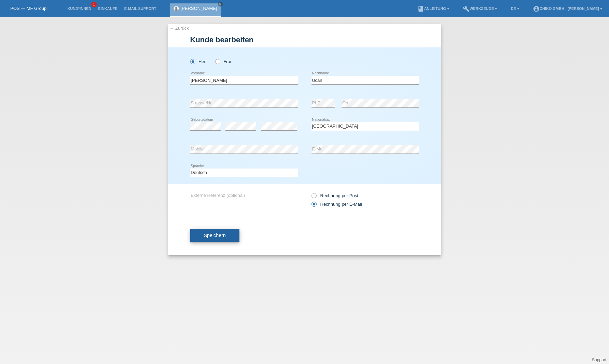 The image size is (609, 364). I want to click on a: Einkäufe, so click(108, 9).